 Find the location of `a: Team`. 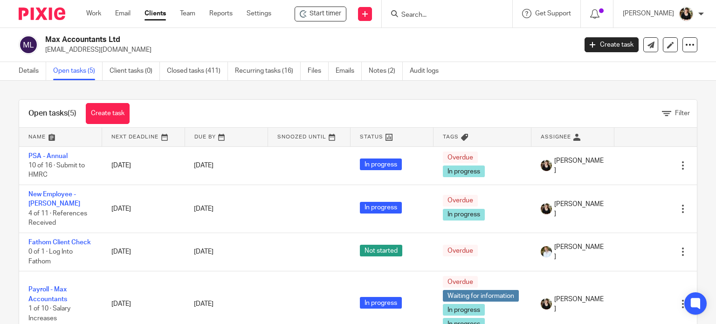

a: Team is located at coordinates (187, 14).